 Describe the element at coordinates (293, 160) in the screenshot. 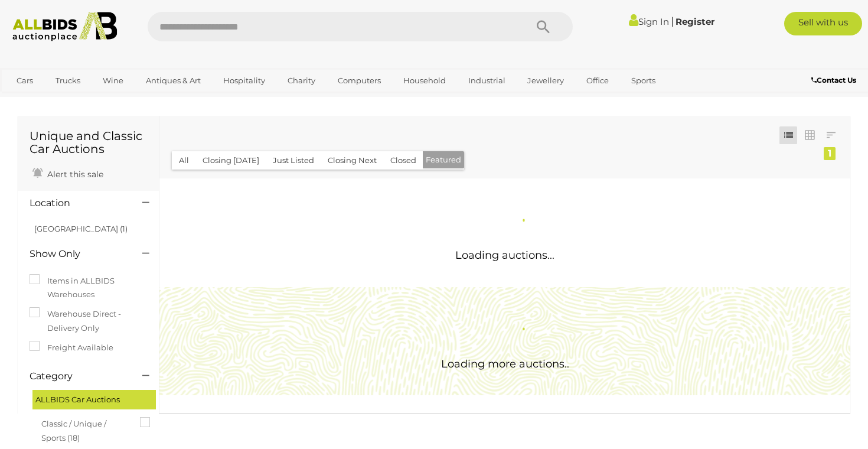

I see `button: Just Listed` at that location.